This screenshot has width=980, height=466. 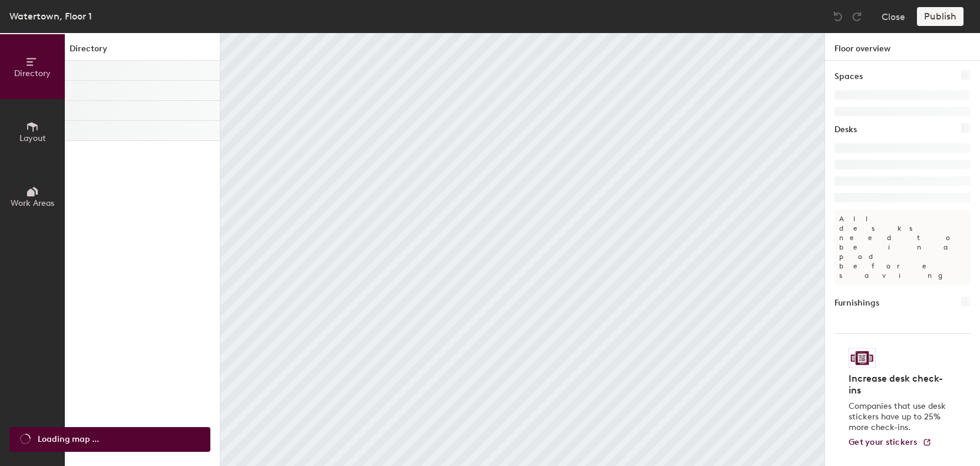 What do you see at coordinates (839, 17) in the screenshot?
I see `img: Undo` at bounding box center [839, 17].